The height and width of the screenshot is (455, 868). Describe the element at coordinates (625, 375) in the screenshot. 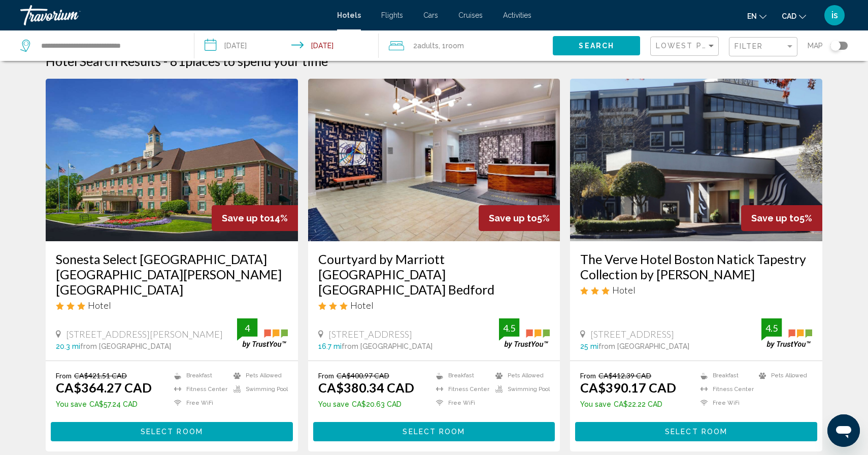

I see `del: CA$412.39 CAD` at that location.